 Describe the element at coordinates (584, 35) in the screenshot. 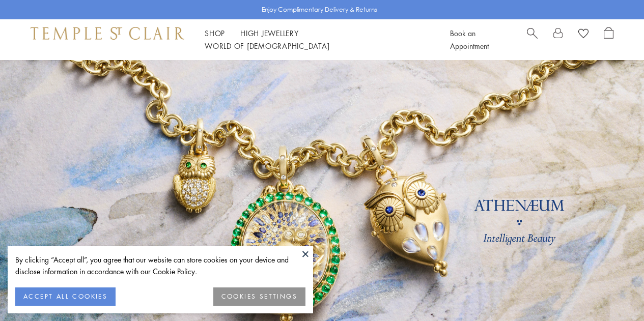

I see `a: View Wishlist` at that location.